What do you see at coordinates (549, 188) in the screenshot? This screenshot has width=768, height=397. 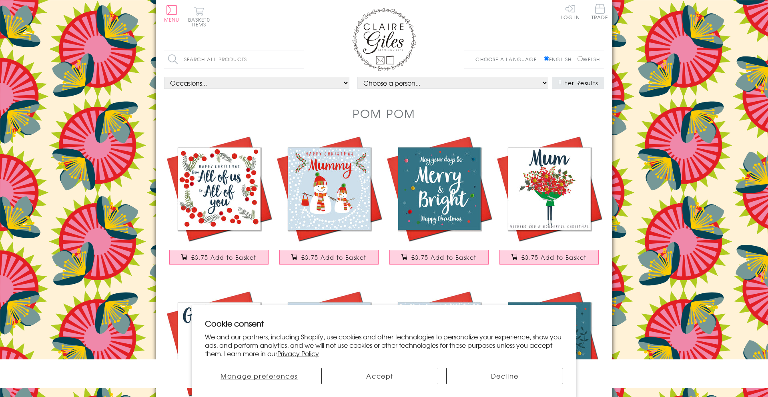 I see `img: Christmas Card, Christmas bouquet, Mum, Pompom Embellished` at bounding box center [549, 188].